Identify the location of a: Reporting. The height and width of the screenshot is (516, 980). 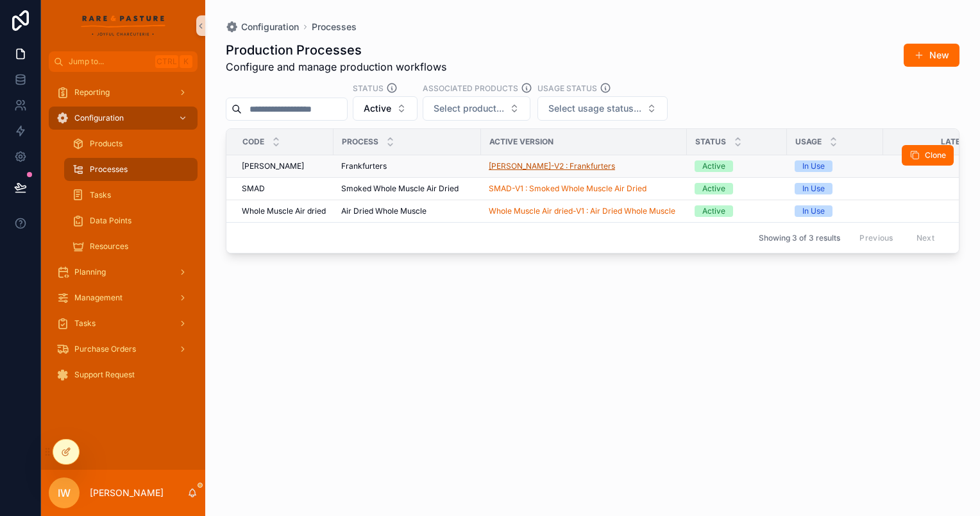
(123, 93).